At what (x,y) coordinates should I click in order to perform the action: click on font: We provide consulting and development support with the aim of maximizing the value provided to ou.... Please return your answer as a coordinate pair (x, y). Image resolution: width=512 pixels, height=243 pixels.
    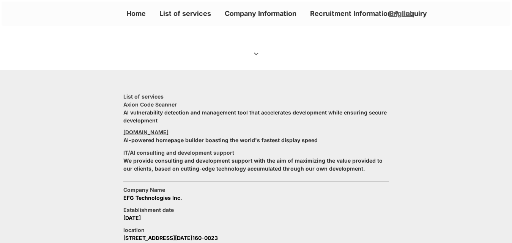
    Looking at the image, I should click on (253, 165).